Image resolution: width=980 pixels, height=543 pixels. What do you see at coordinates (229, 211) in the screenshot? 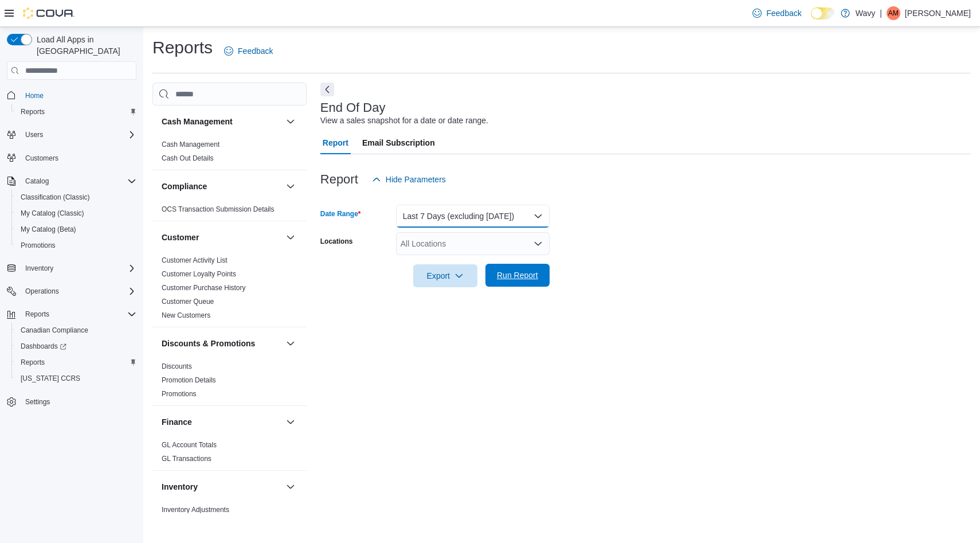
I see `div: Compliance` at bounding box center [229, 211].